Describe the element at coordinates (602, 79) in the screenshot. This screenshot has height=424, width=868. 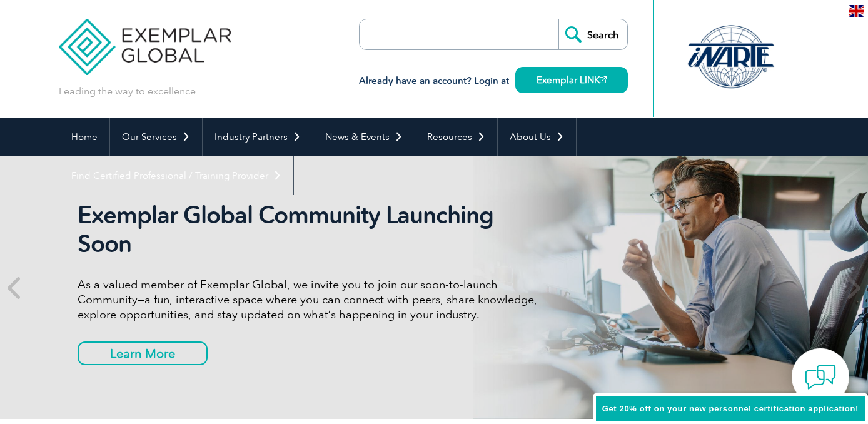
I see `img: open_square.png` at that location.